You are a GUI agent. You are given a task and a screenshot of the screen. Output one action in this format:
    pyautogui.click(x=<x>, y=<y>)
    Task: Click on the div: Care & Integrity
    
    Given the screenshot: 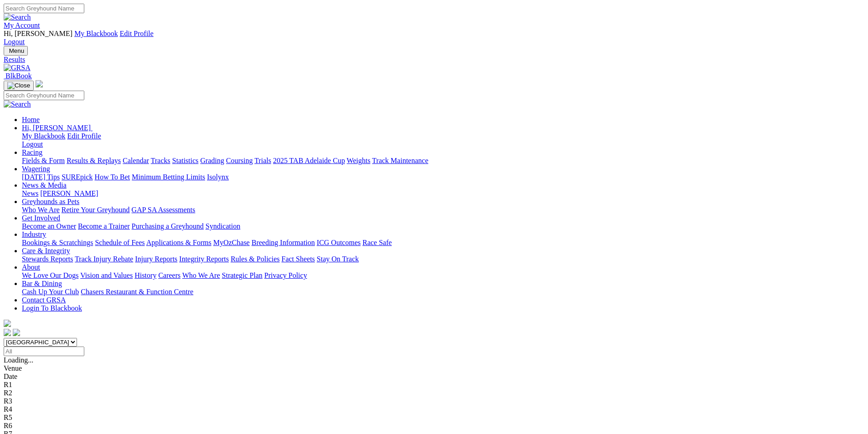 What is the action you would take?
    pyautogui.click(x=443, y=259)
    